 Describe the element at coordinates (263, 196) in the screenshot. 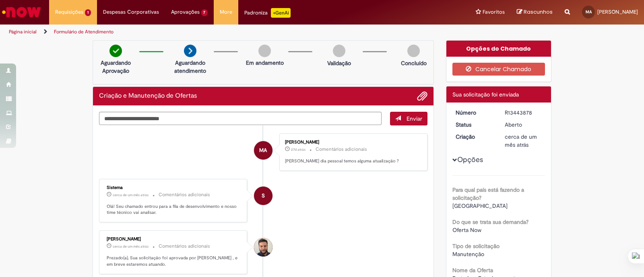

I see `div: System` at that location.